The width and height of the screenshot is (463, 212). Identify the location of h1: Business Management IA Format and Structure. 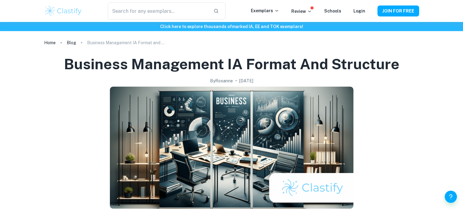
(232, 64).